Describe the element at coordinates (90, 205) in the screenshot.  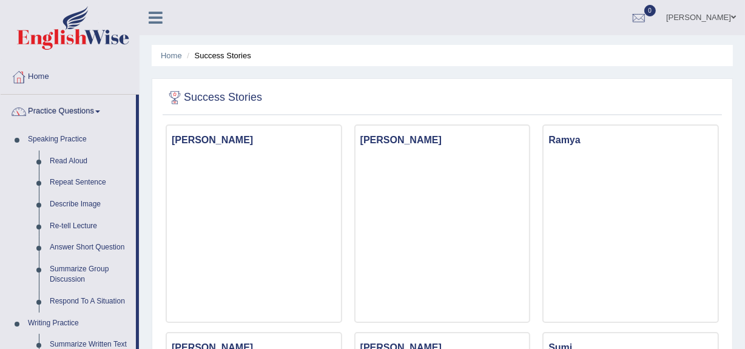
I see `a: Describe Image` at that location.